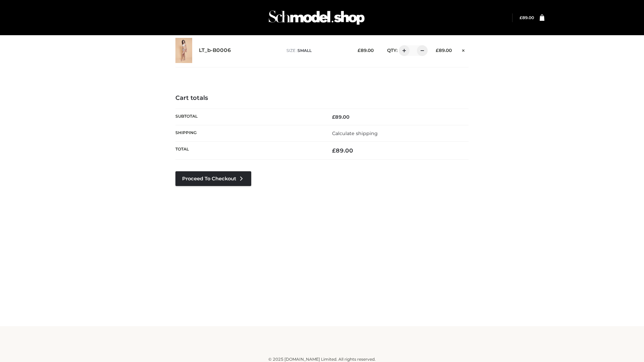  I want to click on th: Shipping, so click(248, 133).